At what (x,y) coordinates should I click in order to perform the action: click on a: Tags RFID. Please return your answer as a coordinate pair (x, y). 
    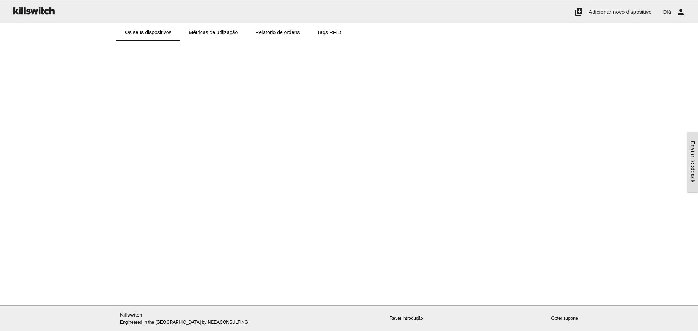
    Looking at the image, I should click on (329, 32).